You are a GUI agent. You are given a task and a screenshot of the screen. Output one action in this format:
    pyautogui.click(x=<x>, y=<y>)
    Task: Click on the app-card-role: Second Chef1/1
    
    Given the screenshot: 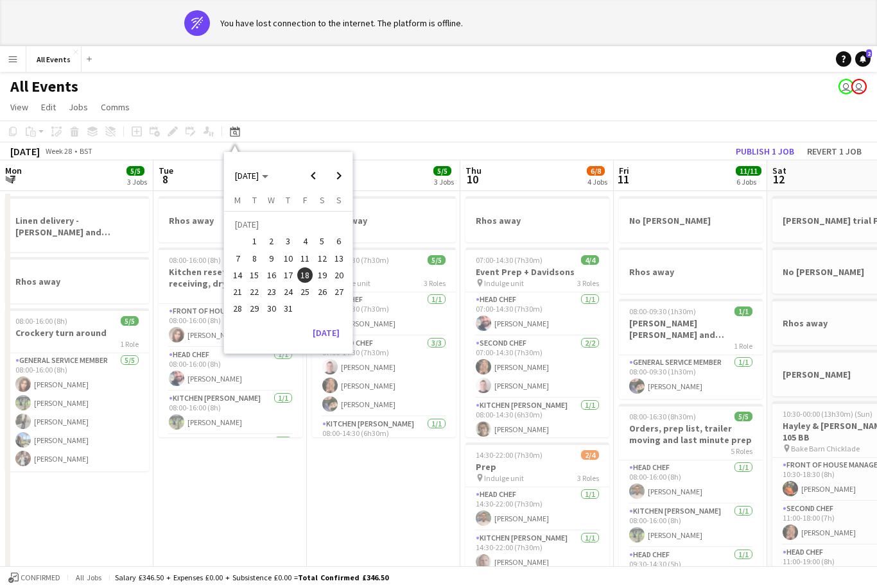 What is the action you would take?
    pyautogui.click(x=230, y=456)
    